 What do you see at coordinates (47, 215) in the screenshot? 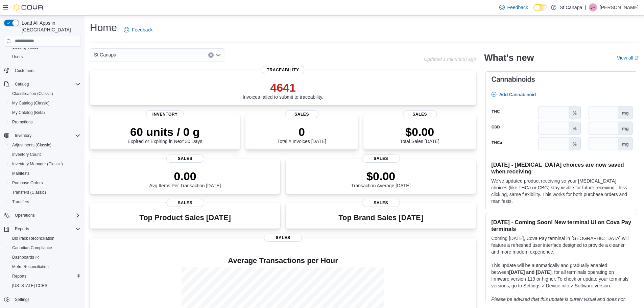
I see `span: Operations` at bounding box center [47, 215].